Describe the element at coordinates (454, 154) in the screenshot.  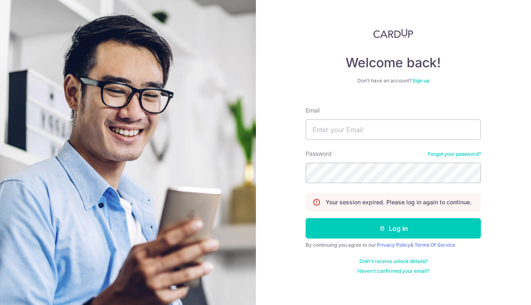
I see `a: Forgot your password?` at that location.